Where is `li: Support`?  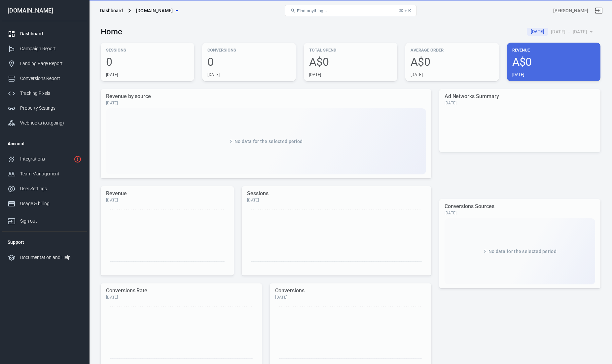 li: Support is located at coordinates (44, 242).